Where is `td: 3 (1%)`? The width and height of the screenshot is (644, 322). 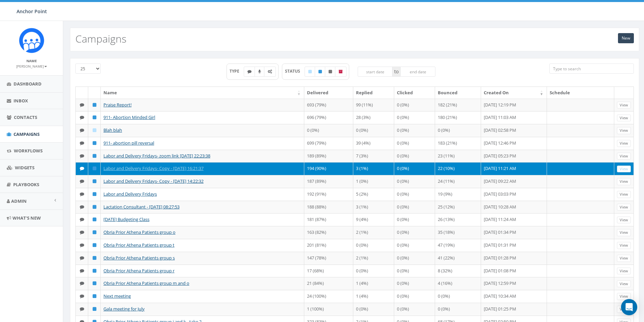 td: 3 (1%) is located at coordinates (373, 169).